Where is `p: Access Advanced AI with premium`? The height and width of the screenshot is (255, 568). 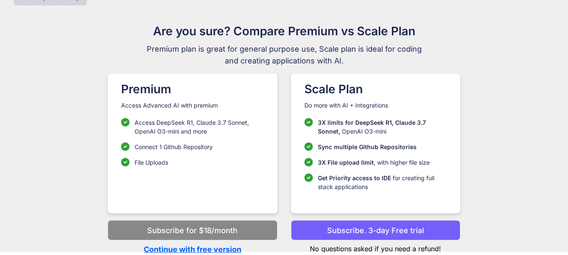 p: Access Advanced AI with premium is located at coordinates (192, 106).